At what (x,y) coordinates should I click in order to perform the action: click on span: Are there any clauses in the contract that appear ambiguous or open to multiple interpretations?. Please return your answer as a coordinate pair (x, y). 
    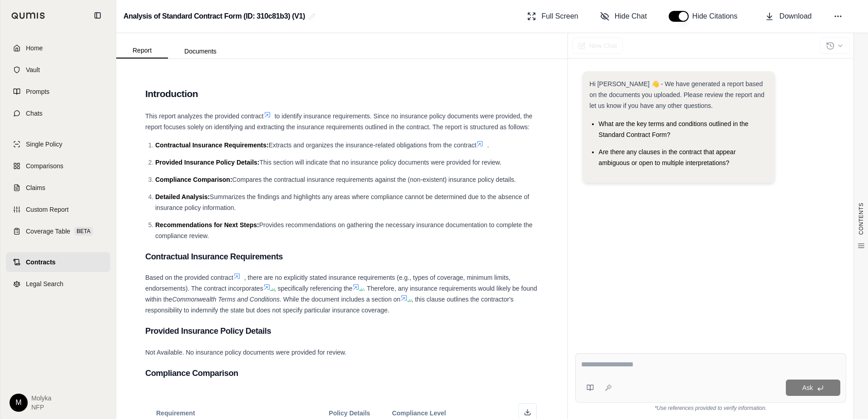
    Looking at the image, I should click on (667, 157).